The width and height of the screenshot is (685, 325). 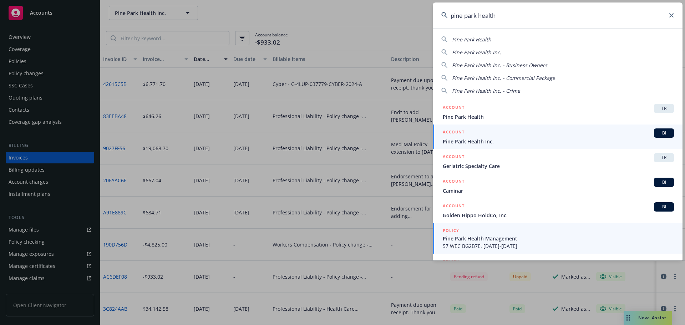 What do you see at coordinates (557, 112) in the screenshot?
I see `a: ACCOUNTTRPine Park Health` at bounding box center [557, 112].